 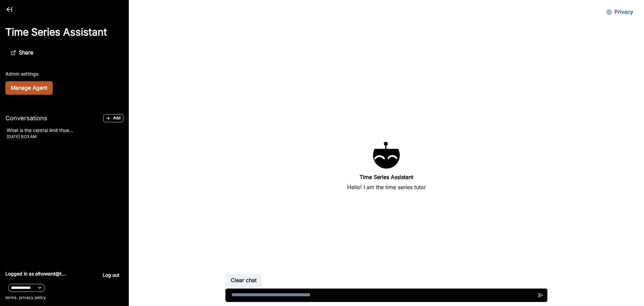 I want to click on p: terms, so click(x=11, y=298).